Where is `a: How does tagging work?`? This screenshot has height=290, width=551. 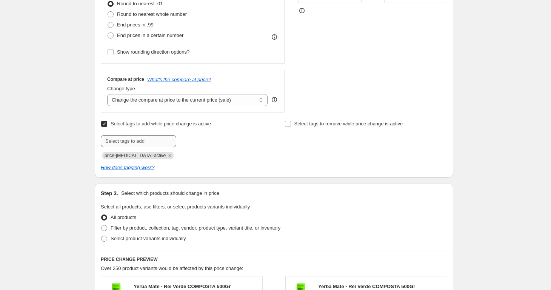
a: How does tagging work? is located at coordinates (127, 167).